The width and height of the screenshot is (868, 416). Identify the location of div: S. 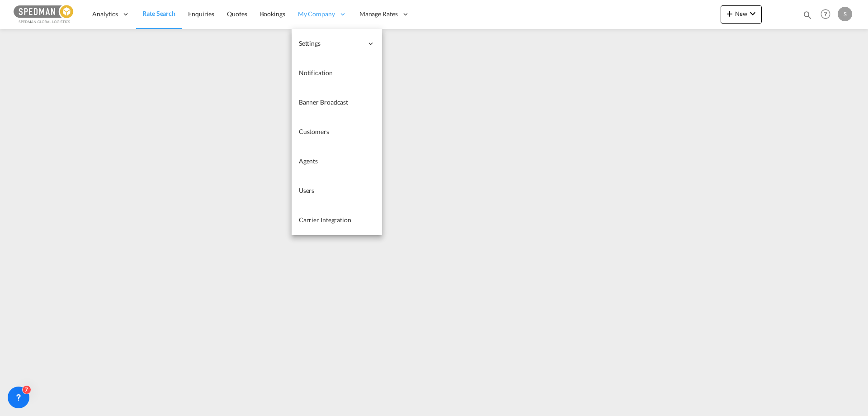
(845, 14).